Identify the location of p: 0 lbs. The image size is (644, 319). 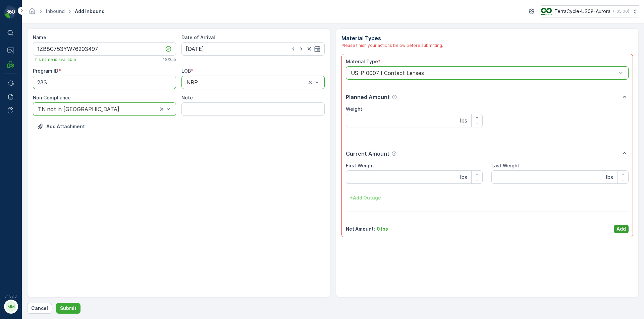
(382, 229).